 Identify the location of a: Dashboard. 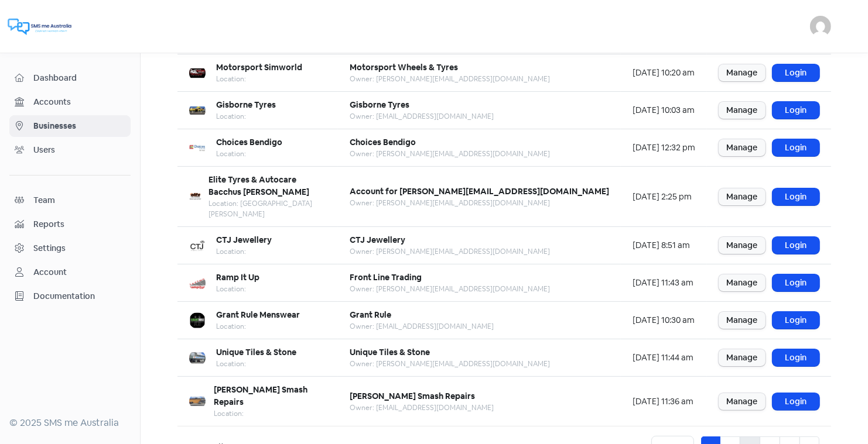
(70, 78).